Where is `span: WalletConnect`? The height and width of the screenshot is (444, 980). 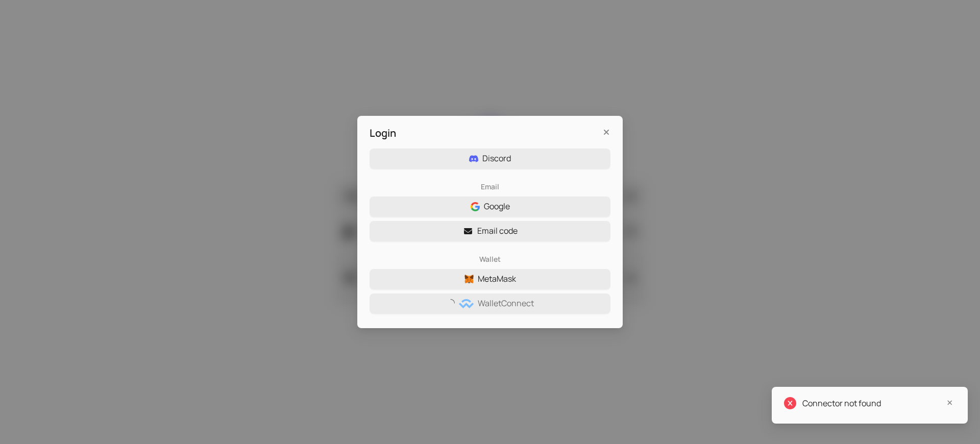 span: WalletConnect is located at coordinates (506, 303).